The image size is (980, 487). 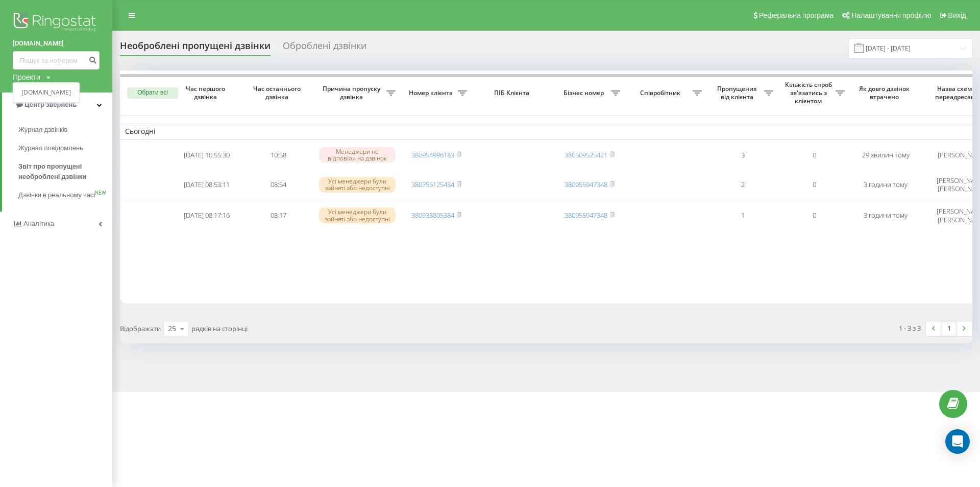 What do you see at coordinates (357, 155) in the screenshot?
I see `div: Менеджери не відповіли на дзвінок` at bounding box center [357, 155].